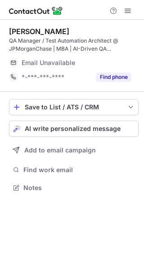 The image size is (144, 269). I want to click on span: AI write personalized message, so click(72, 129).